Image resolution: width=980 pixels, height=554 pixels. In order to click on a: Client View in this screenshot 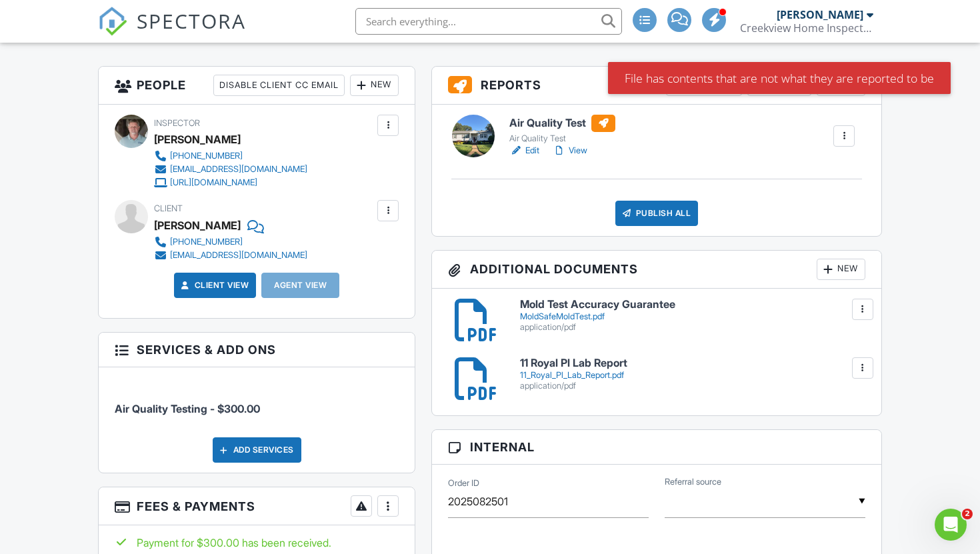, I will do `click(214, 285)`.